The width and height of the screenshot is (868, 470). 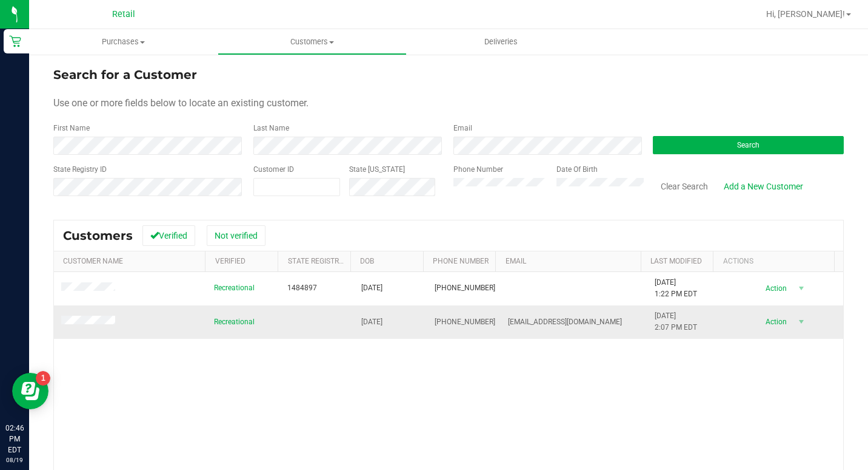 What do you see at coordinates (80, 169) in the screenshot?
I see `label: State Registry ID` at bounding box center [80, 169].